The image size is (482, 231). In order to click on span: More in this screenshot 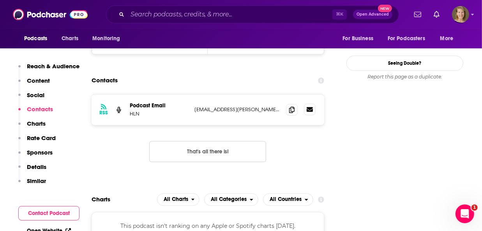, I will do `click(447, 39)`.